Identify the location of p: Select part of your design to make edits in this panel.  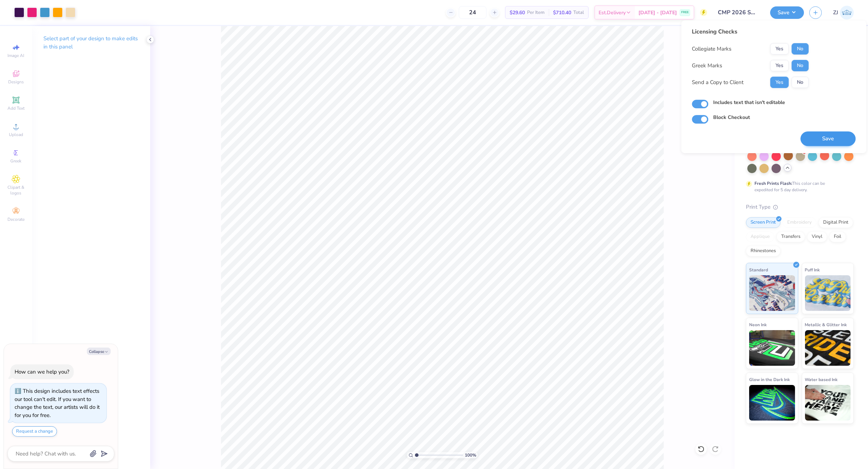
(91, 43).